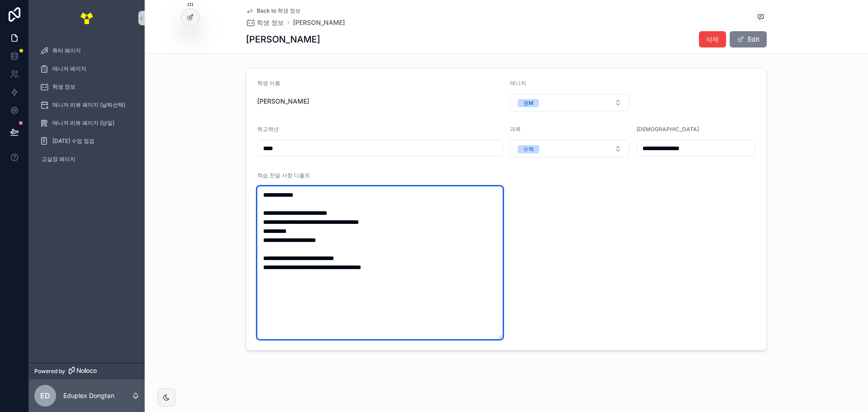  Describe the element at coordinates (749, 39) in the screenshot. I see `button: Edit` at that location.